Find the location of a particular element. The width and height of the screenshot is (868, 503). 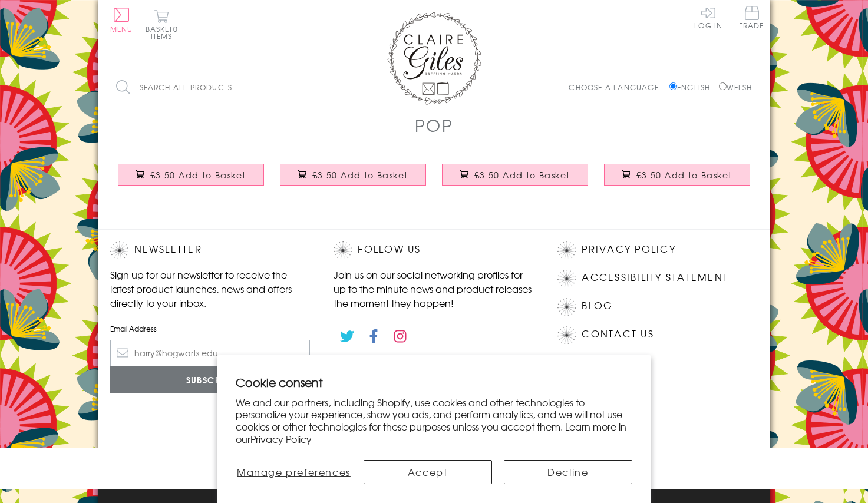

p: Join us on our social networking profiles for up to the minute news and product releases the mome... is located at coordinates (434, 288).